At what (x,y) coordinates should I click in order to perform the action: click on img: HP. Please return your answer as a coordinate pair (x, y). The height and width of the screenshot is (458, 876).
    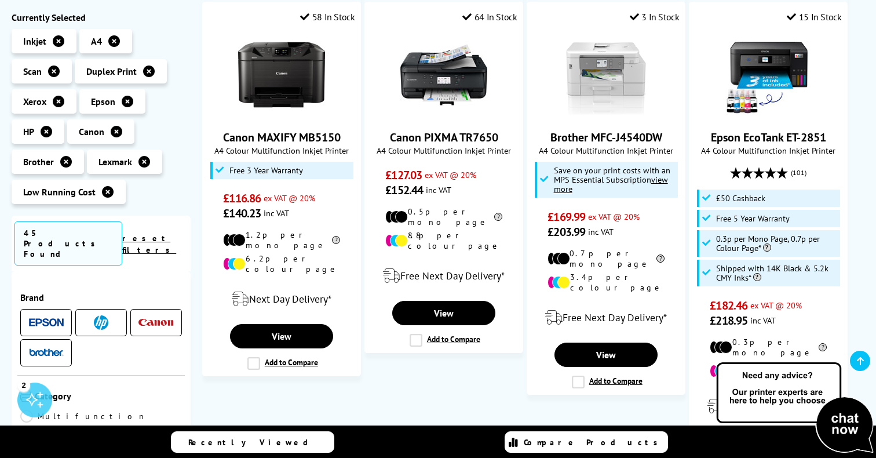
    Looking at the image, I should click on (101, 322).